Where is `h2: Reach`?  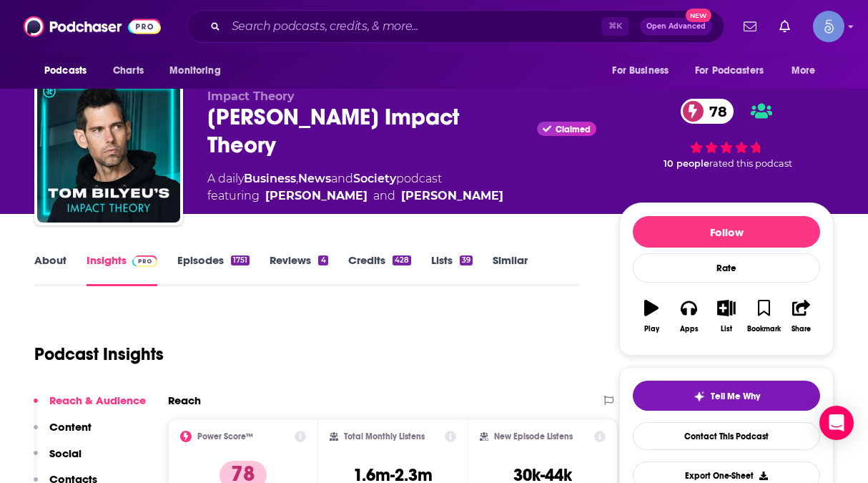 h2: Reach is located at coordinates (184, 400).